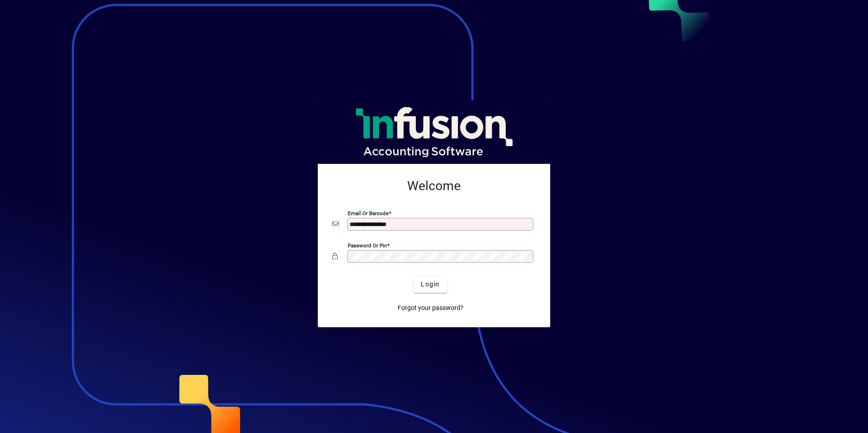  What do you see at coordinates (434, 186) in the screenshot?
I see `h2: Welcome` at bounding box center [434, 186].